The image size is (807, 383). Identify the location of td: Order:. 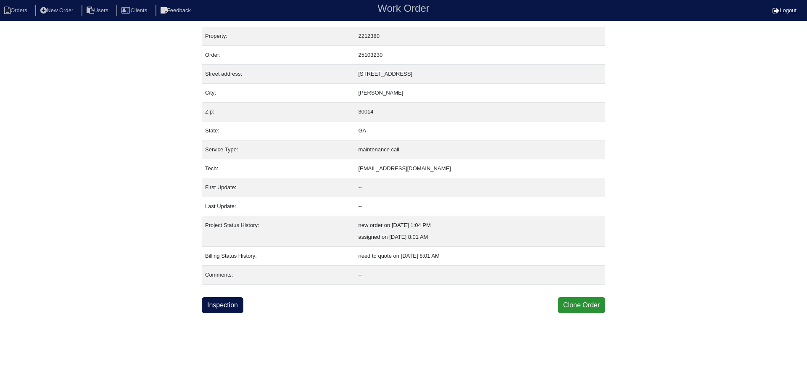
(278, 55).